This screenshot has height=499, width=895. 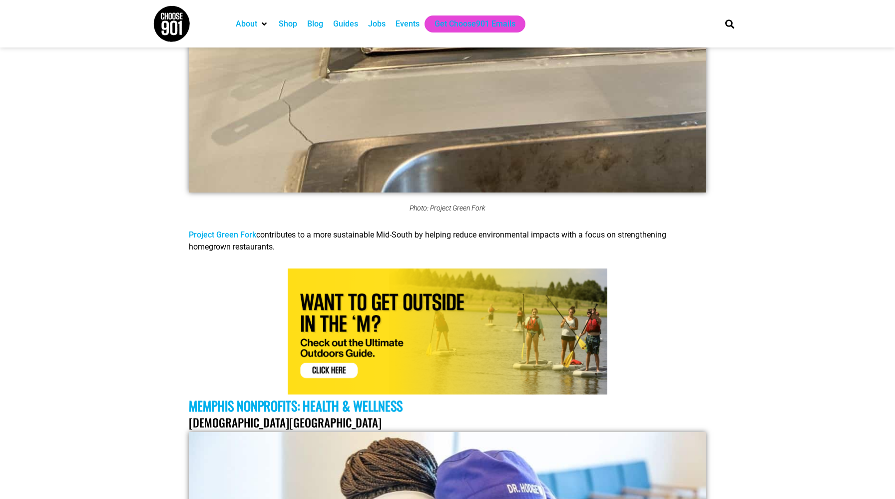 I want to click on a: Guides, so click(x=346, y=24).